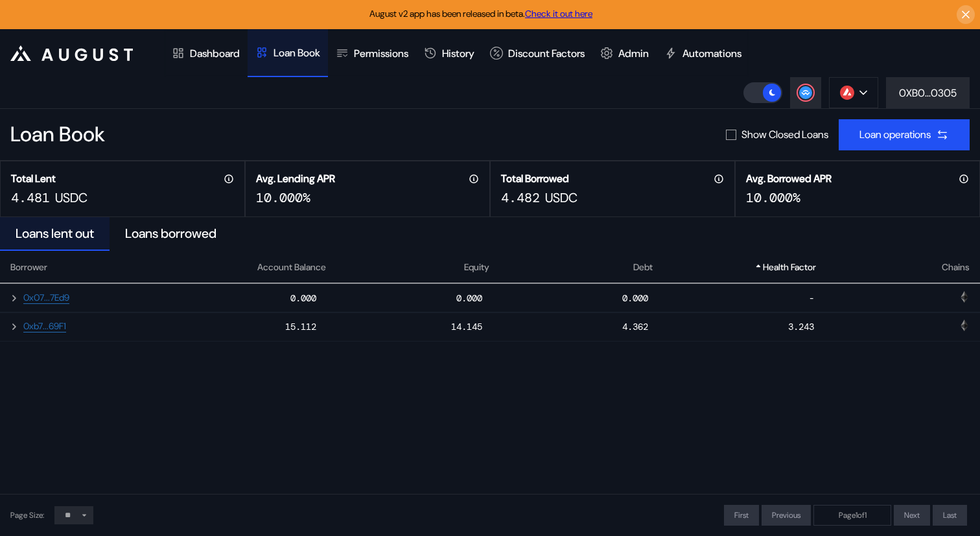 The image size is (980, 536). Describe the element at coordinates (521, 198) in the screenshot. I see `div: 4.482` at that location.